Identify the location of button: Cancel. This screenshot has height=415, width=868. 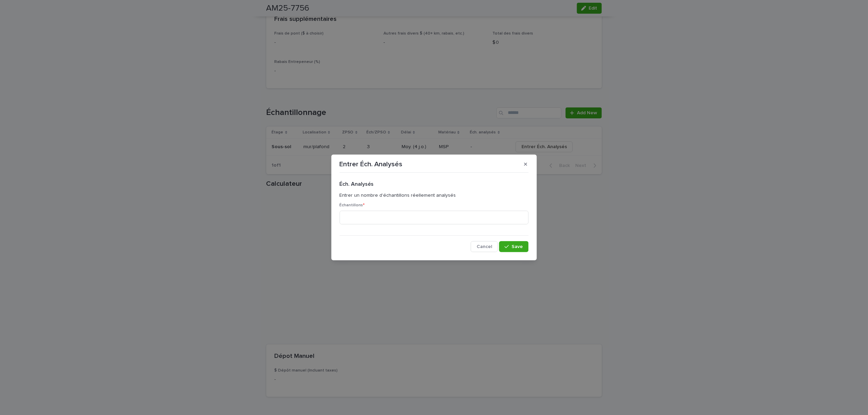
(484, 247).